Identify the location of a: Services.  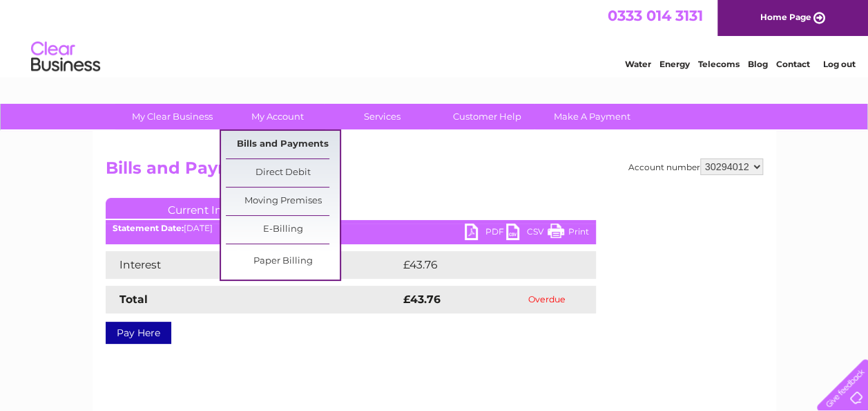
(382, 116).